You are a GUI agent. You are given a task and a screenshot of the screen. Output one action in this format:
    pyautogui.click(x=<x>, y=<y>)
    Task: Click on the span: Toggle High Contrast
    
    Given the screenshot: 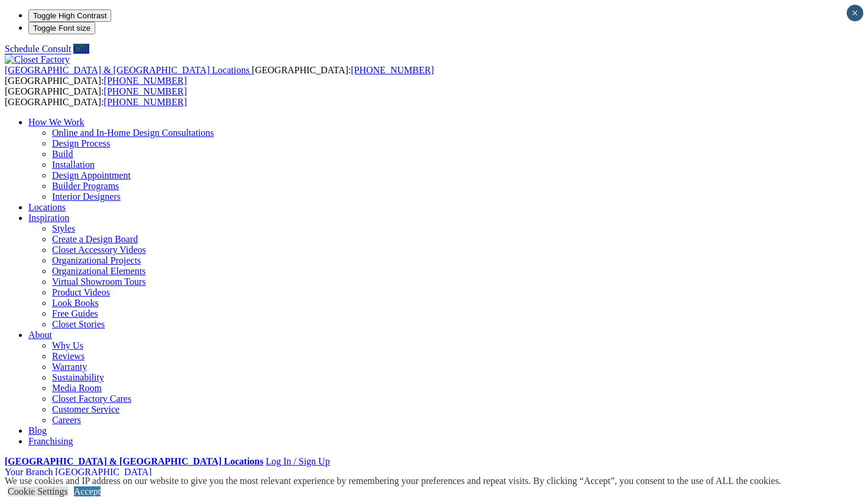 What is the action you would take?
    pyautogui.click(x=69, y=15)
    